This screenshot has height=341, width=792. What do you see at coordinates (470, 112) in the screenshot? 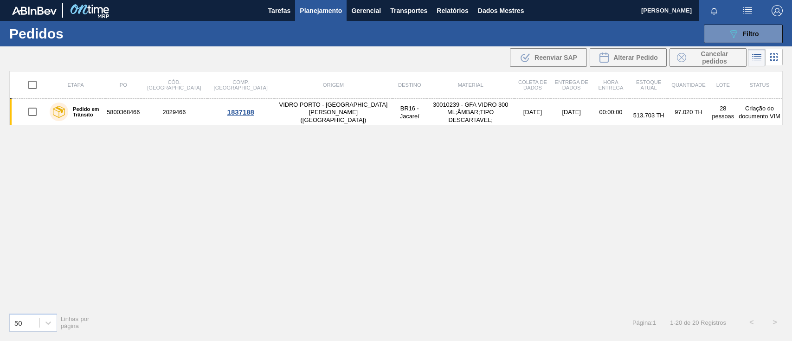
I see `font: 30010239 - GFA VIDRO 300 ML;ÂMBAR;TIPO DESCARTAVEL;` at bounding box center [470, 112].